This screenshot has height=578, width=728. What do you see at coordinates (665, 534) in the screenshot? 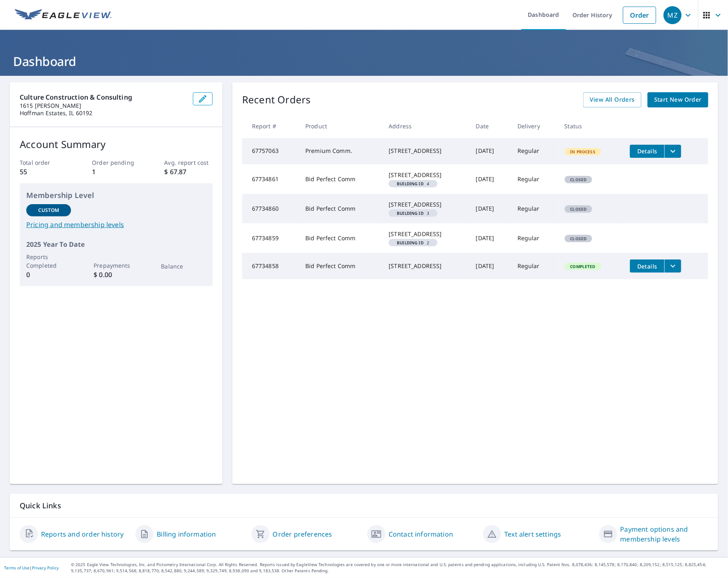
I see `a: Payment options and membership levels` at bounding box center [665, 534].